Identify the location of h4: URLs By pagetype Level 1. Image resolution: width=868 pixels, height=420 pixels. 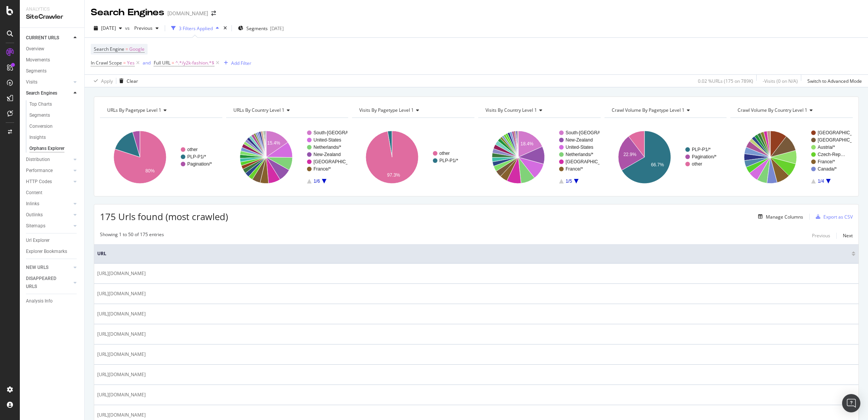
(161, 110).